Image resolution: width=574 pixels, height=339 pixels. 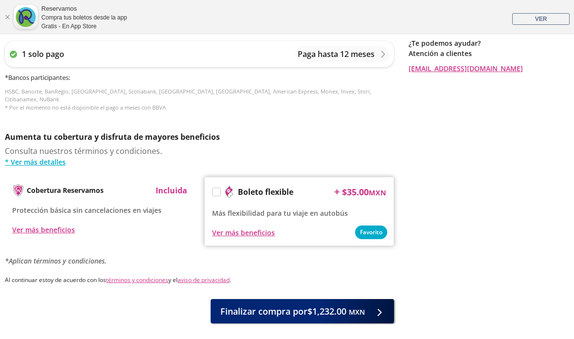 I want to click on a: términos y condiciones, so click(x=137, y=279).